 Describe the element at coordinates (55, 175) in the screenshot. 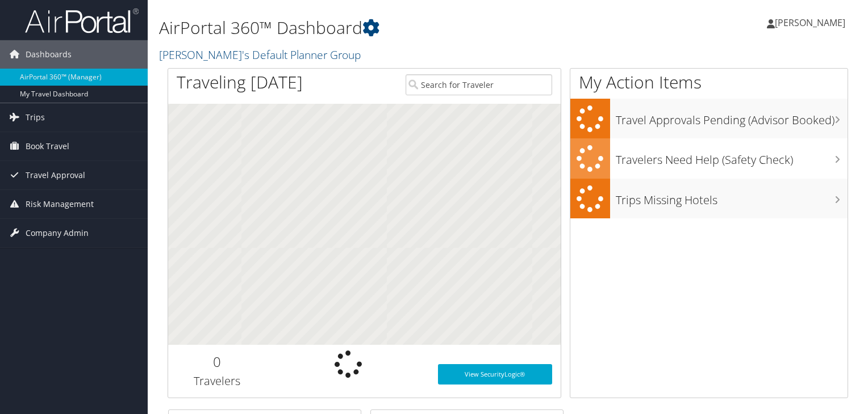

I see `span: Travel Approval` at that location.